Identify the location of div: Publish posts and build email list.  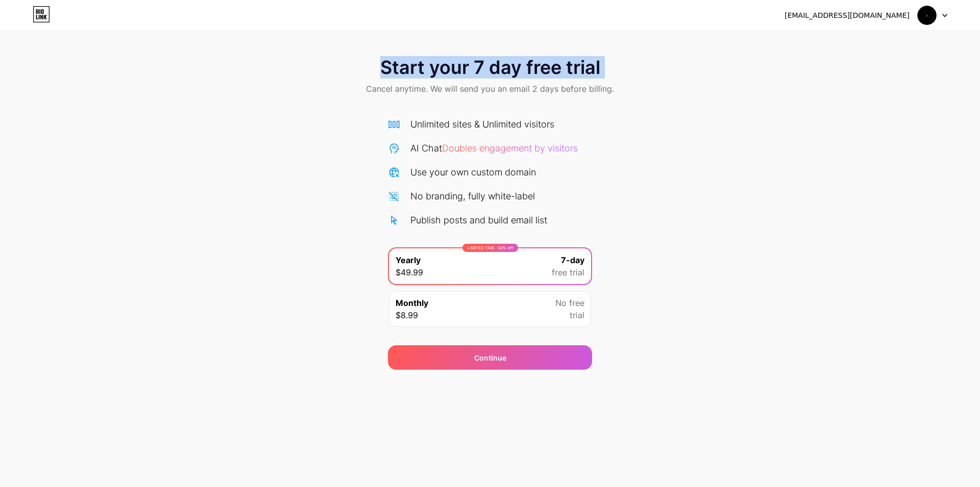
(478, 220).